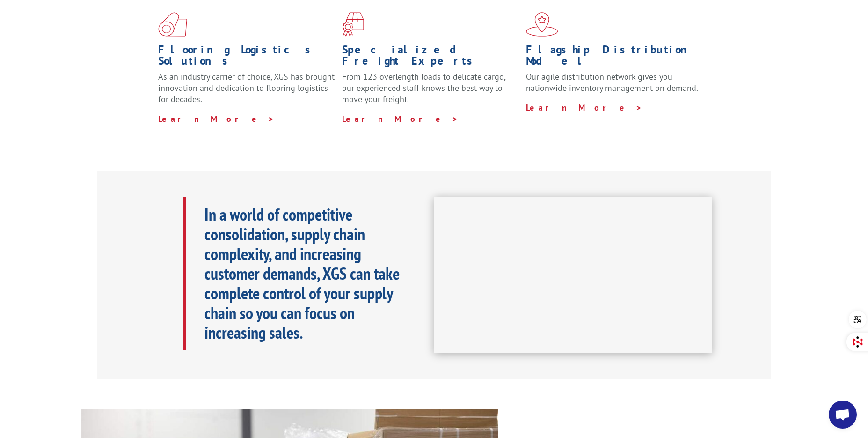 The width and height of the screenshot is (868, 438). I want to click on img: xgs-icon-focused-on-flooring-red, so click(353, 24).